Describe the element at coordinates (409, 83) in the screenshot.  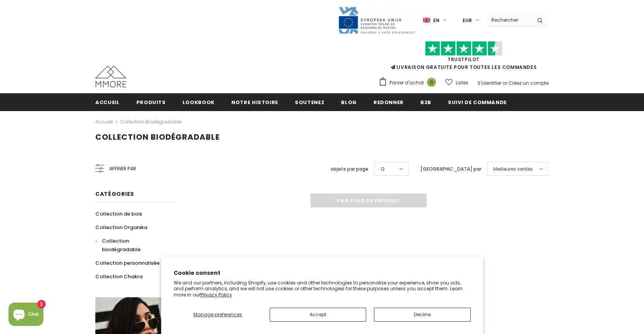
I see `a: Panier d'achat 0` at that location.